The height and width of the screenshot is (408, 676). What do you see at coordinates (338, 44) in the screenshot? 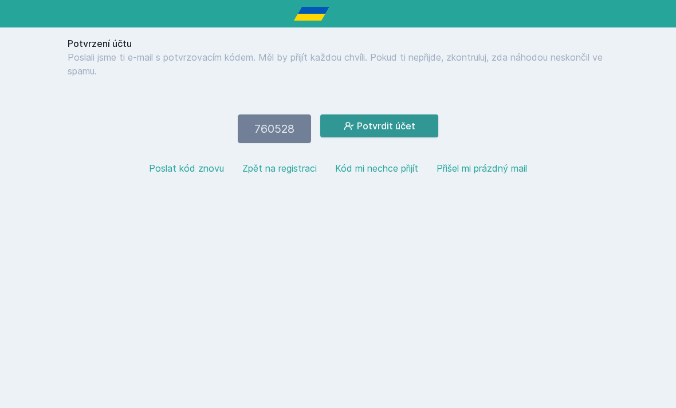
I see `h1: Potvrzení účtu` at bounding box center [338, 44].